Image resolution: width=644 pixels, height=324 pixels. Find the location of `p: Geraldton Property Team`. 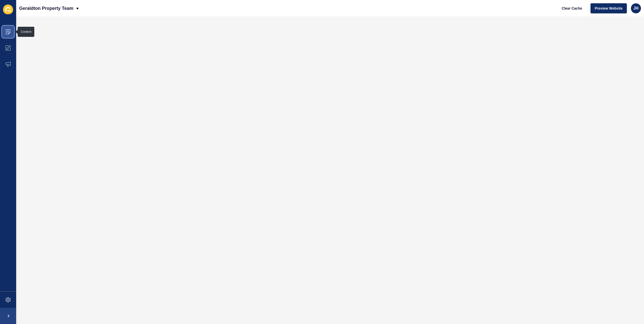

p: Geraldton Property Team is located at coordinates (46, 8).